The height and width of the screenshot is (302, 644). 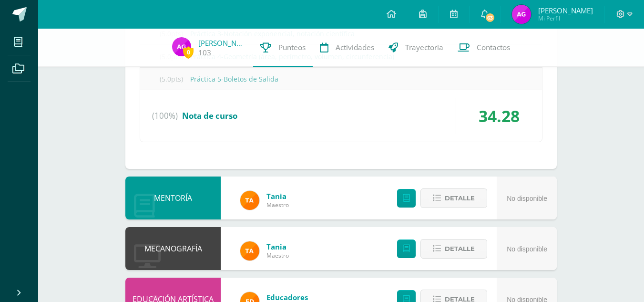 I want to click on div: MENTORÍA, so click(x=173, y=198).